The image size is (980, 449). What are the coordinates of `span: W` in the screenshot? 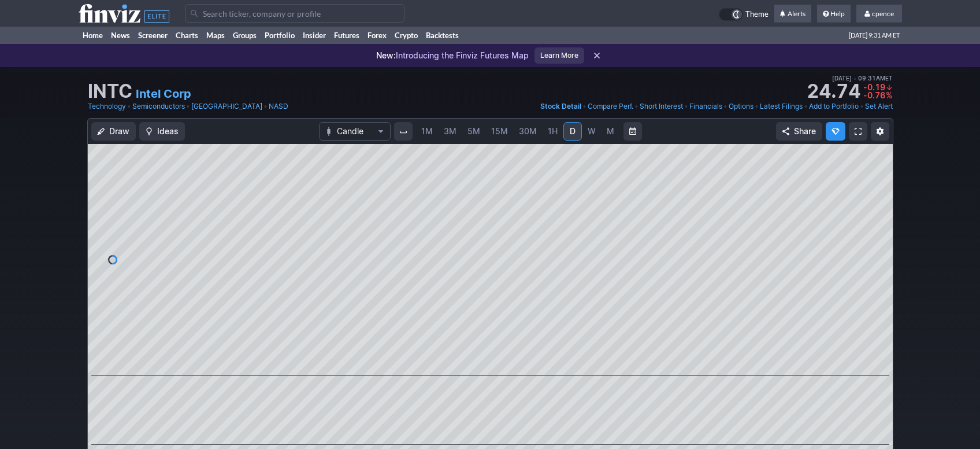 It's located at (592, 131).